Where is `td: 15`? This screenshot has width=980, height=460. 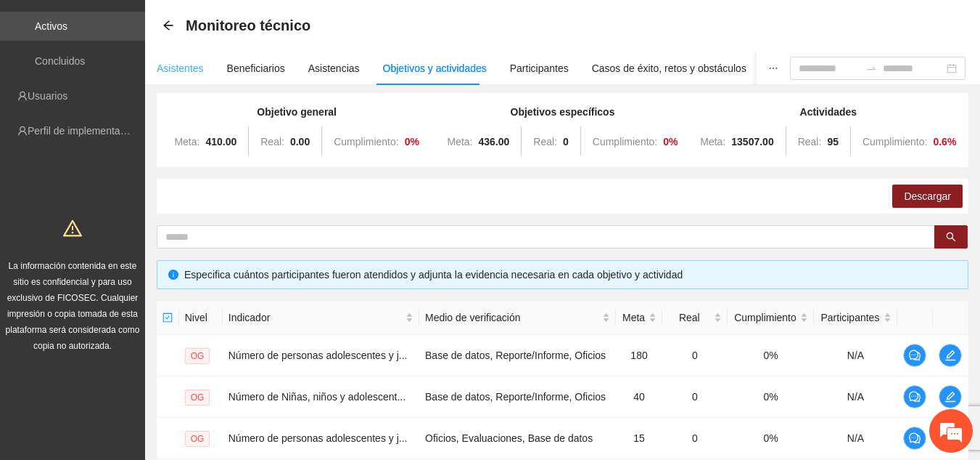
td: 15 is located at coordinates (639, 438).